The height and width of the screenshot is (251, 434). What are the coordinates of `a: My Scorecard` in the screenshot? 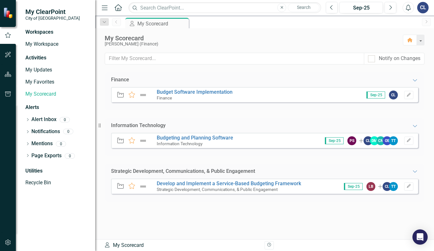 It's located at (57, 94).